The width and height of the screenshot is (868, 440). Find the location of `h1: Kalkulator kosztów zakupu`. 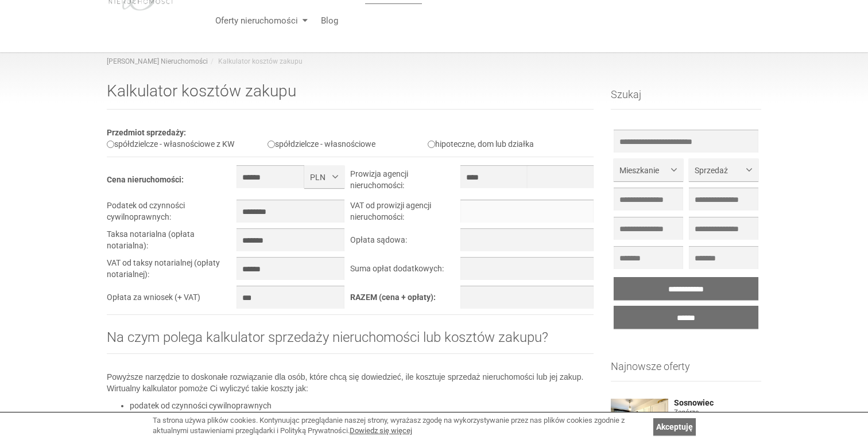

h1: Kalkulator kosztów zakupu is located at coordinates (350, 96).